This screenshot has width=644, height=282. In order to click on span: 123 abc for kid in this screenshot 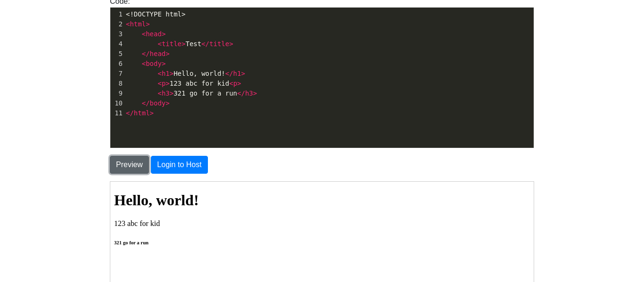, I will do `click(184, 84)`.